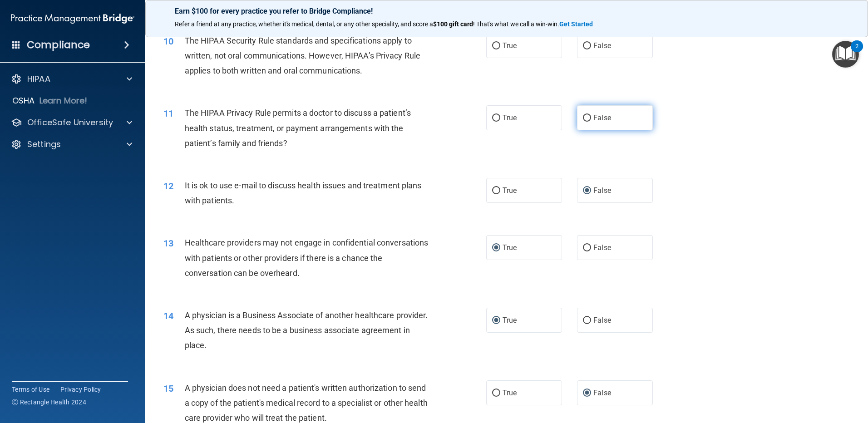  Describe the element at coordinates (44, 145) in the screenshot. I see `p: Settings` at that location.